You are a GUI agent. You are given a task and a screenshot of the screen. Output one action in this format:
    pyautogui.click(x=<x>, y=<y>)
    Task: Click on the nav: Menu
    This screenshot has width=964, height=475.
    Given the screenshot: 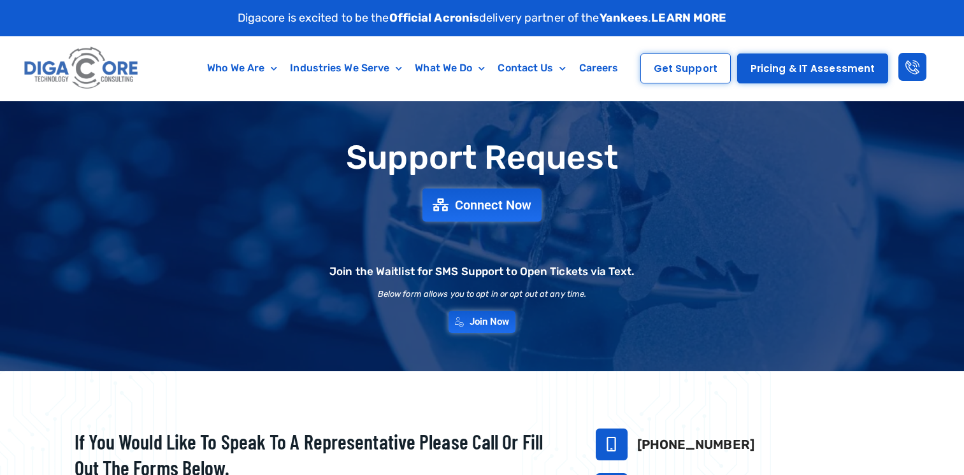 What is the action you would take?
    pyautogui.click(x=413, y=68)
    